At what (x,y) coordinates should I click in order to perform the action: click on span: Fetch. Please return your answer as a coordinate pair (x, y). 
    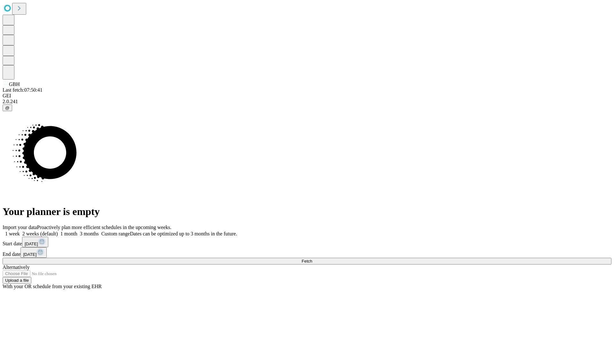
    Looking at the image, I should click on (307, 261).